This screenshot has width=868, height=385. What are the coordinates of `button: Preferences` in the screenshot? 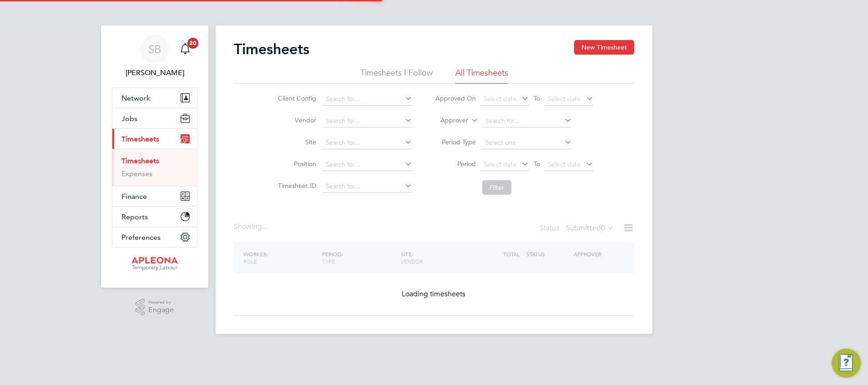 It's located at (155, 237).